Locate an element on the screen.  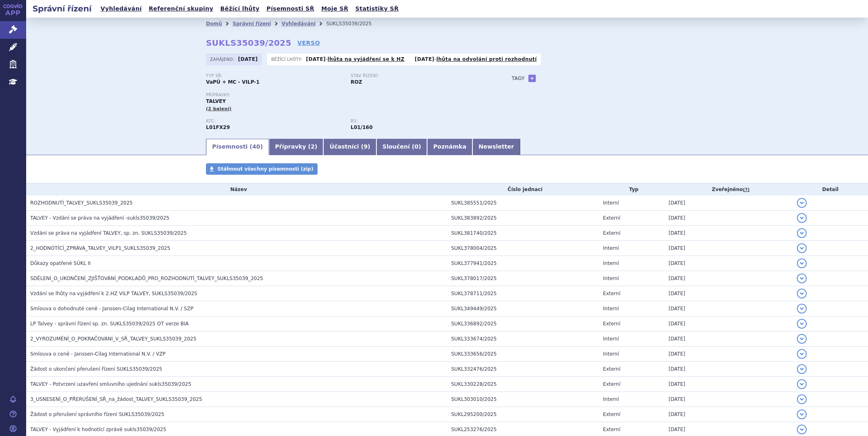
span: 40 is located at coordinates (256, 147).